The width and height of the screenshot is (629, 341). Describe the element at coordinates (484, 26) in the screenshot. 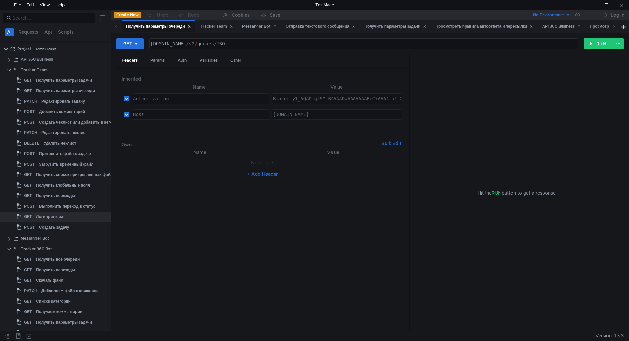

I see `div: Просмотреть правила автоответа и пересылки` at that location.